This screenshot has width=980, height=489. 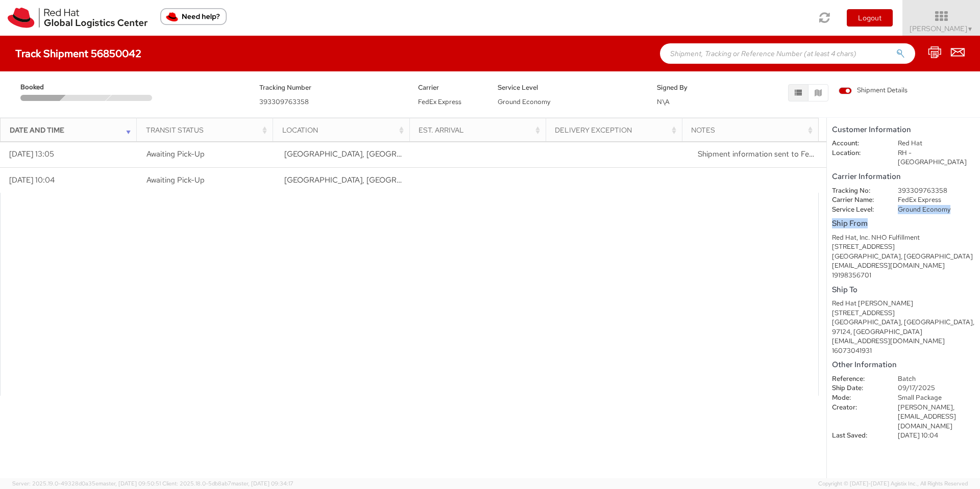 What do you see at coordinates (873, 90) in the screenshot?
I see `span: Shipment Details` at bounding box center [873, 90].